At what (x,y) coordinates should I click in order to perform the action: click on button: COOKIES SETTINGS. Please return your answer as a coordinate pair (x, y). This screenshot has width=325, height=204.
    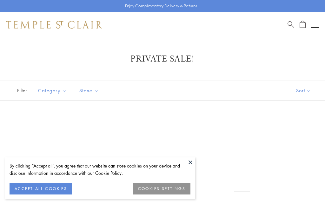
    Looking at the image, I should click on (162, 189).